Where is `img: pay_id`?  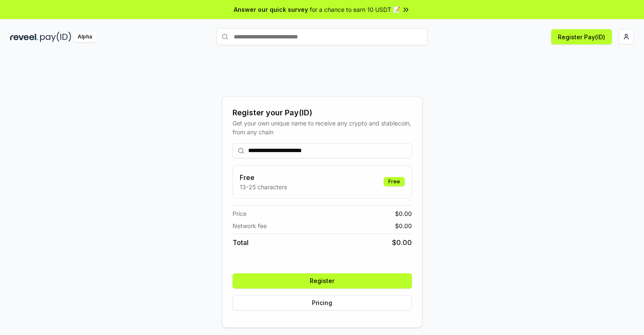
img: pay_id is located at coordinates (56, 37).